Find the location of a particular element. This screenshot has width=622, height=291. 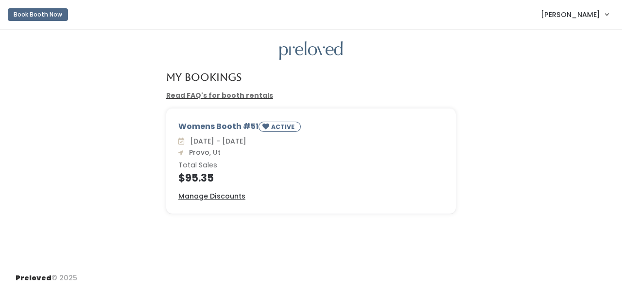

a: Manage Discounts is located at coordinates (212, 196).